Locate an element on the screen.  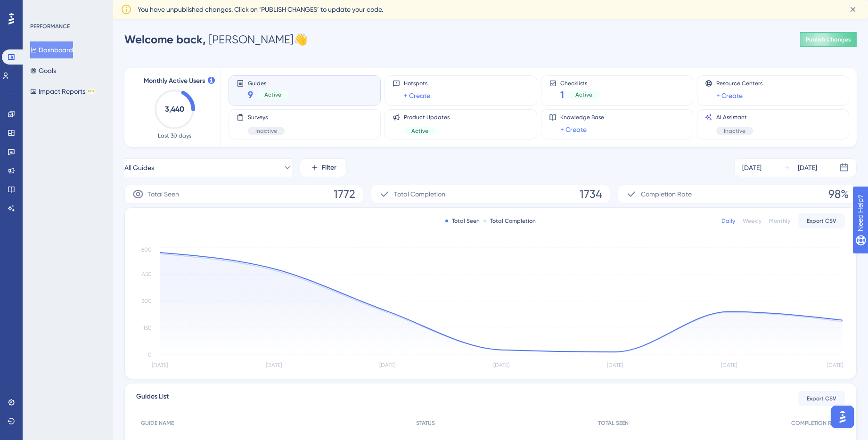
button: Publish Changes is located at coordinates (828, 40).